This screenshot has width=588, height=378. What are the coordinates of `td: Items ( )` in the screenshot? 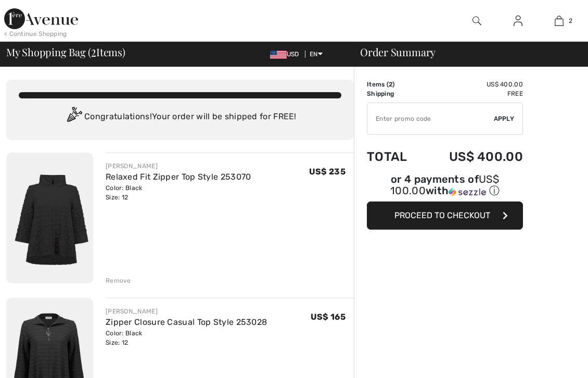 It's located at (395, 85).